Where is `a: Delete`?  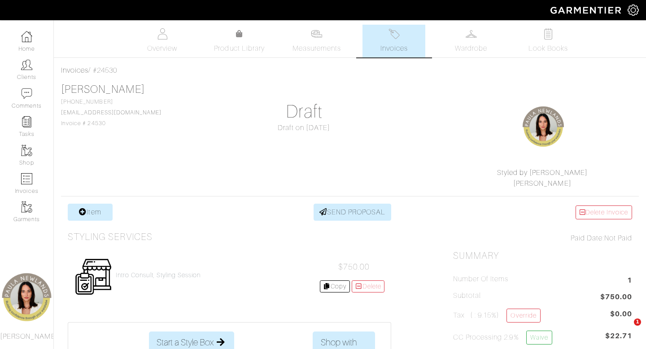
a: Delete is located at coordinates (368, 286).